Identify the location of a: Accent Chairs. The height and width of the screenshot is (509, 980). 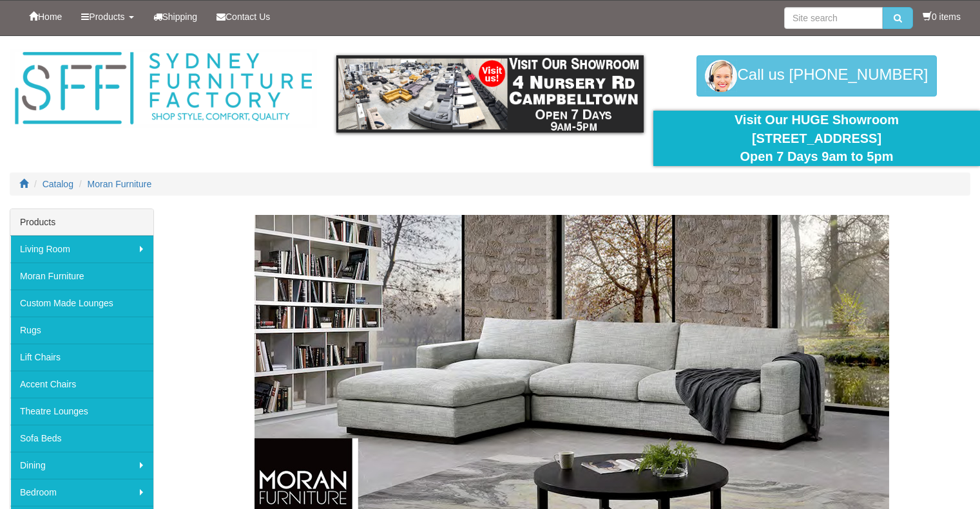
(82, 384).